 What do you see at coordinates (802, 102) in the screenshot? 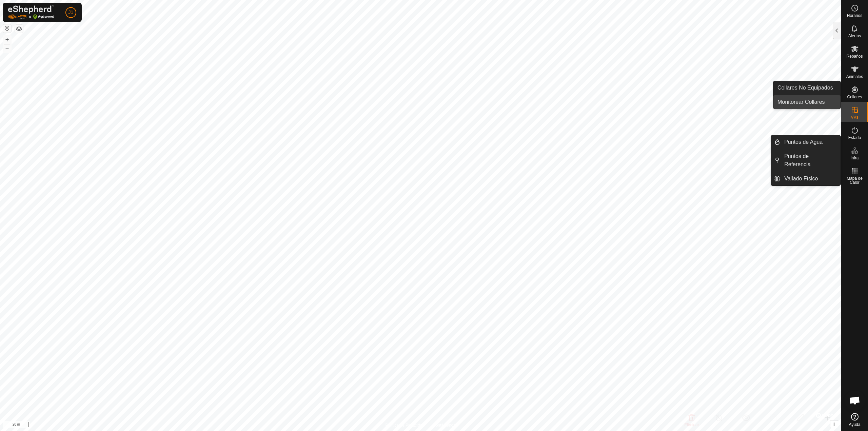
I see `span: Monitorear Collares` at bounding box center [802, 102].